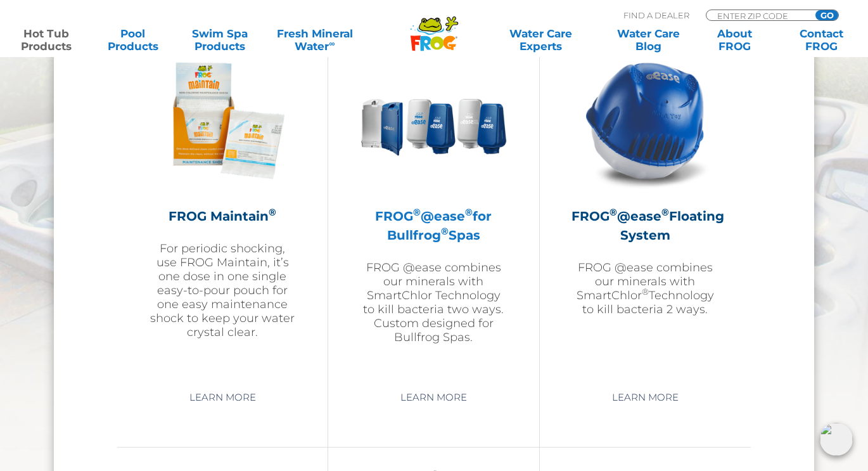 This screenshot has width=868, height=471. Describe the element at coordinates (434, 302) in the screenshot. I see `p: FROG @ease combines our minerals with SmartChlor Technology to kill bacteria two ways. Custom des...` at that location.